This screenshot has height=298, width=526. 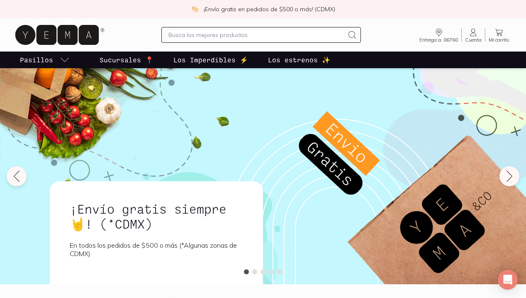 What do you see at coordinates (195, 9) in the screenshot?
I see `img: check` at bounding box center [195, 9].